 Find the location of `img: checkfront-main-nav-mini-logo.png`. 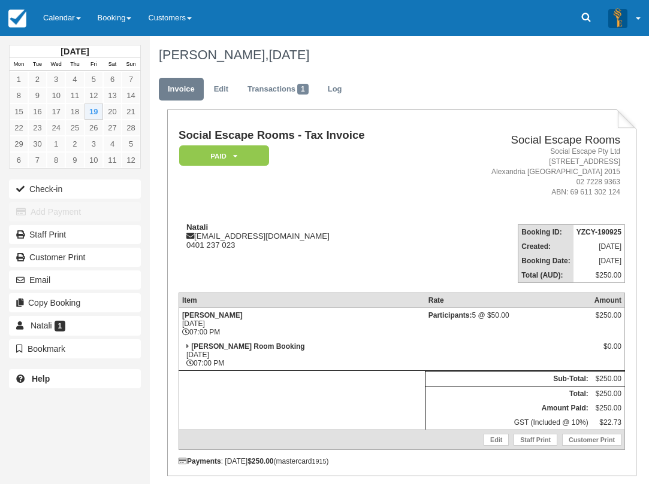

img: checkfront-main-nav-mini-logo.png is located at coordinates (17, 19).